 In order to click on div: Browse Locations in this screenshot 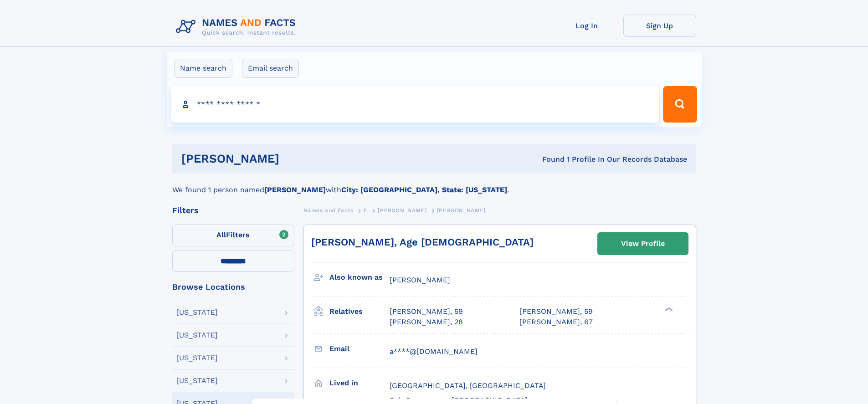, I will do `click(233, 287)`.